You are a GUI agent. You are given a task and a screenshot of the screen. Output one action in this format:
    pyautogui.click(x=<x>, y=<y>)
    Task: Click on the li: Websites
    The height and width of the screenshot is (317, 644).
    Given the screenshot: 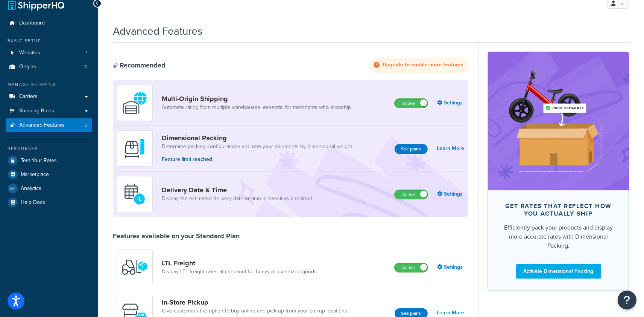 What is the action you would take?
    pyautogui.click(x=49, y=53)
    